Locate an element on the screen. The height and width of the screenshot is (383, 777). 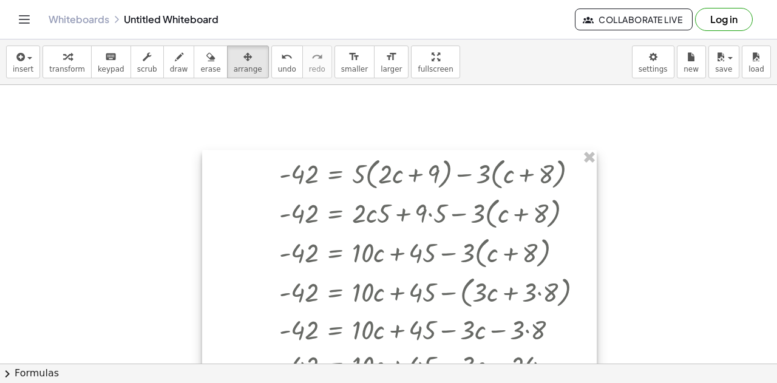
span: load is located at coordinates (756, 69).